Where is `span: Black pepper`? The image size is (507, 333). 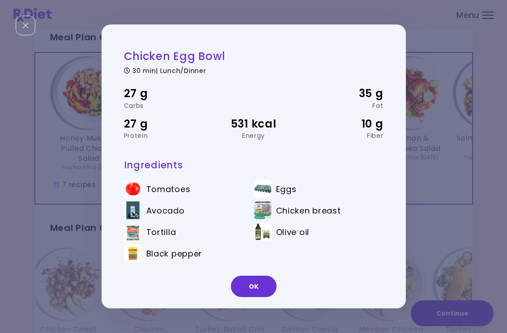
span: Black pepper is located at coordinates (174, 253).